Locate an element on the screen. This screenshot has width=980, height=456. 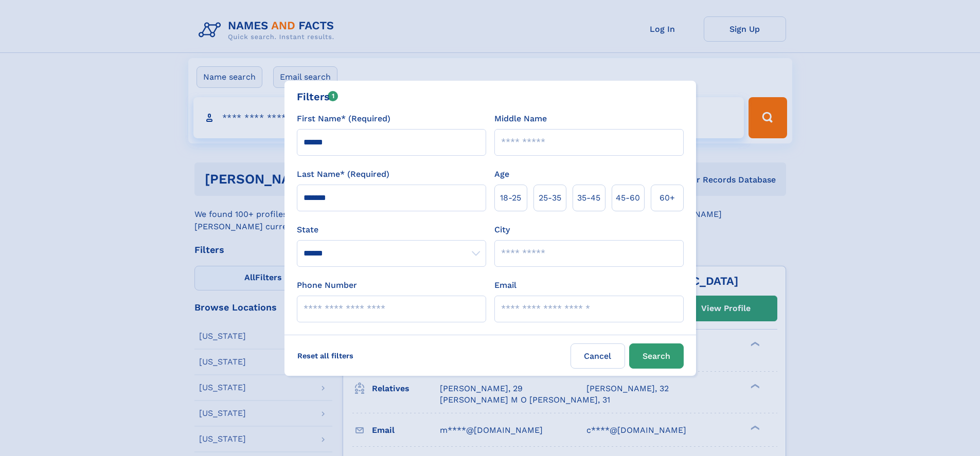
label: Phone Number is located at coordinates (326, 285).